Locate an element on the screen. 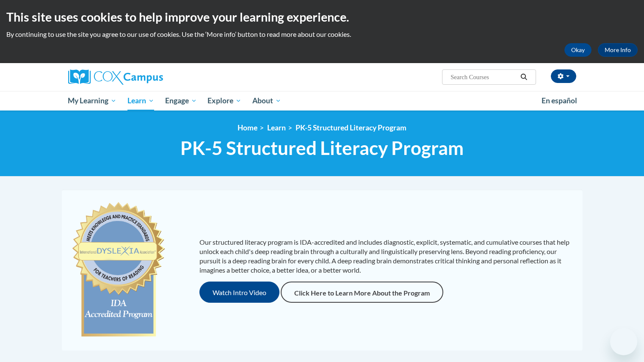 This screenshot has width=644, height=362. span: Explore is located at coordinates (224, 101).